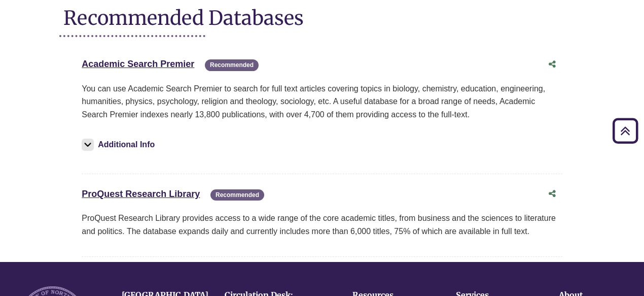 This screenshot has width=644, height=296. What do you see at coordinates (322, 224) in the screenshot?
I see `p: ProQuest Research Library provides access to a wide range of the core academic titles, from busin...` at bounding box center [322, 224].